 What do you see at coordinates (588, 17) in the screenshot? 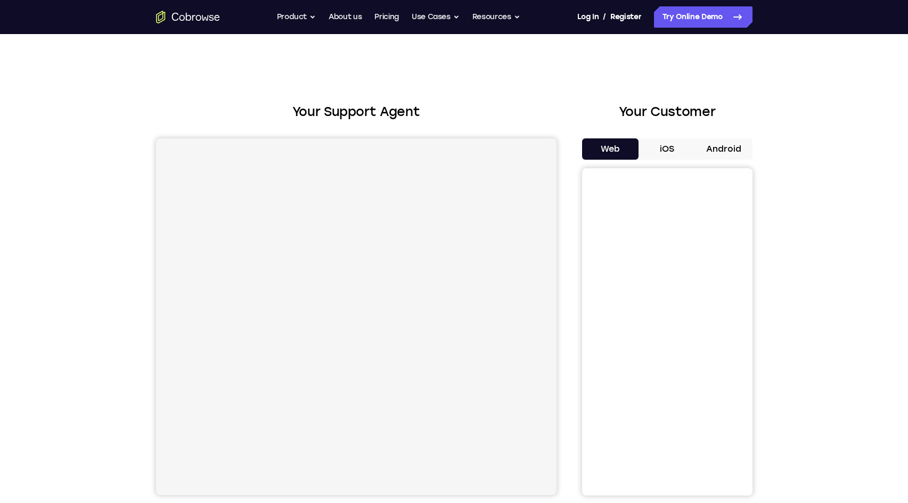
I see `a: Log In` at bounding box center [588, 17].